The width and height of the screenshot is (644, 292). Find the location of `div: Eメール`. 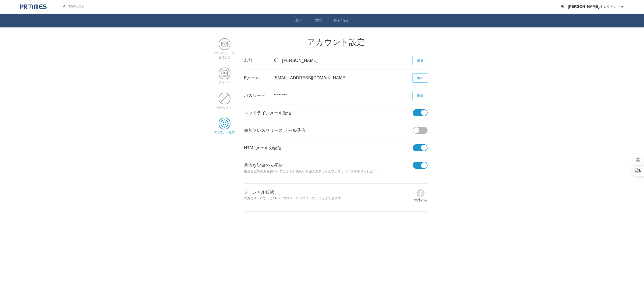

div: Eメール is located at coordinates (259, 78).